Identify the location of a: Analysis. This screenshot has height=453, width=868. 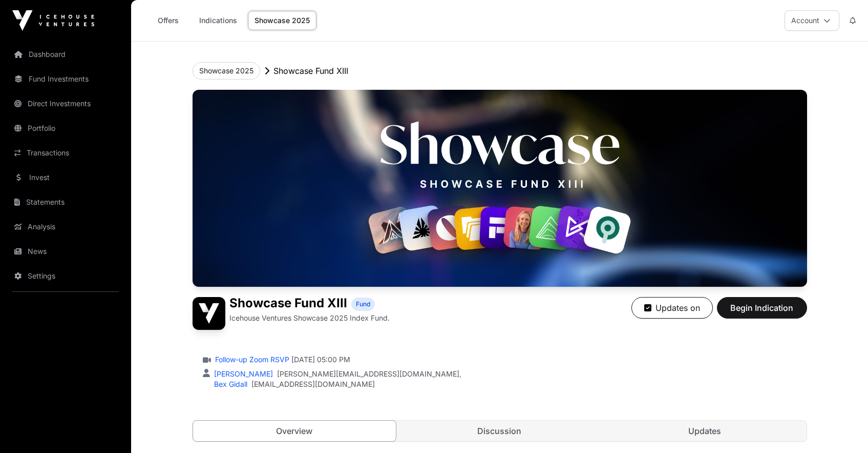
(65, 227).